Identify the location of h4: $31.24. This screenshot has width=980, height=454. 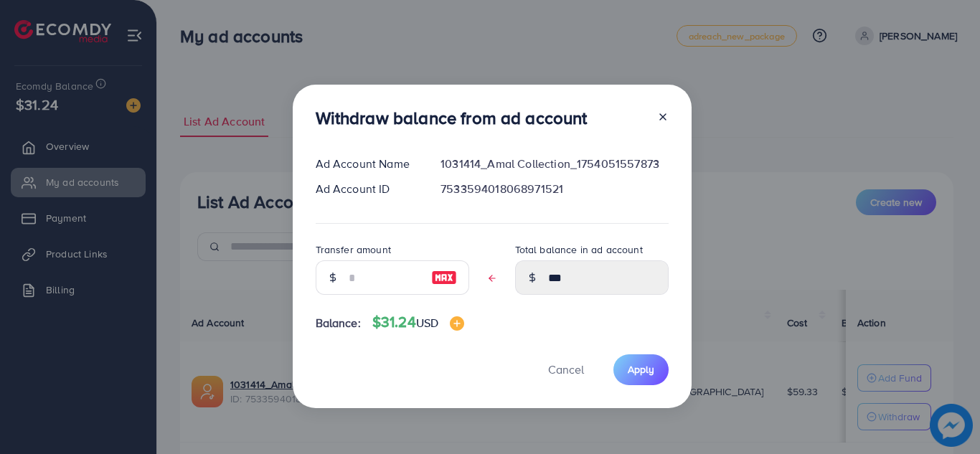
(418, 321).